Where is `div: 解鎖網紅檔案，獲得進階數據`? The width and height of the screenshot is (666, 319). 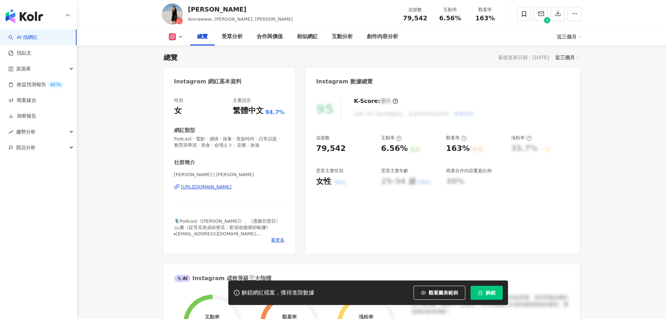 div: 解鎖網紅檔案，獲得進階數據 is located at coordinates (278, 292).